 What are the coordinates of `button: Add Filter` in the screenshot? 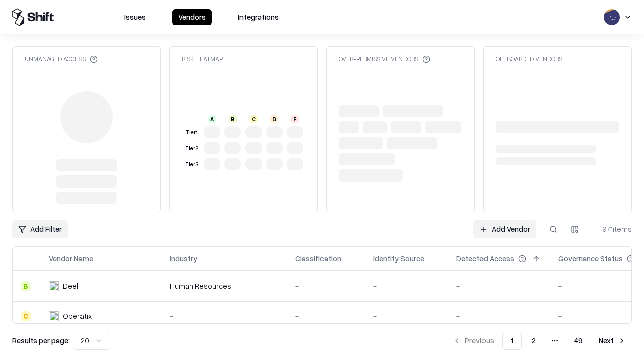 It's located at (39, 229).